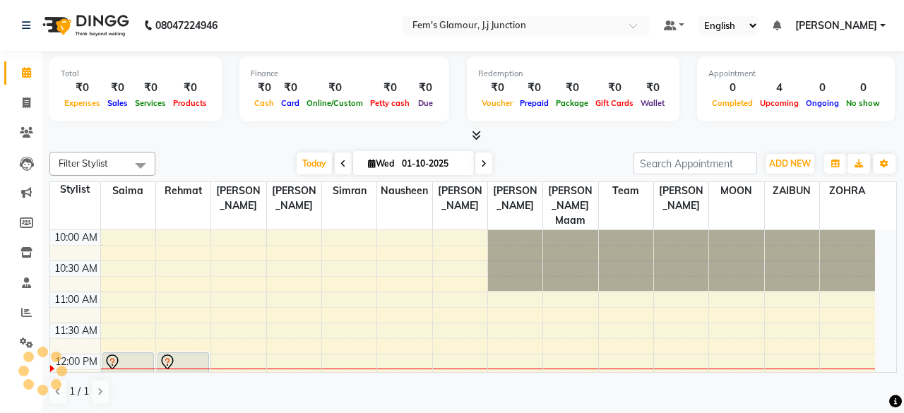  I want to click on div: 10:00 AM, so click(76, 237).